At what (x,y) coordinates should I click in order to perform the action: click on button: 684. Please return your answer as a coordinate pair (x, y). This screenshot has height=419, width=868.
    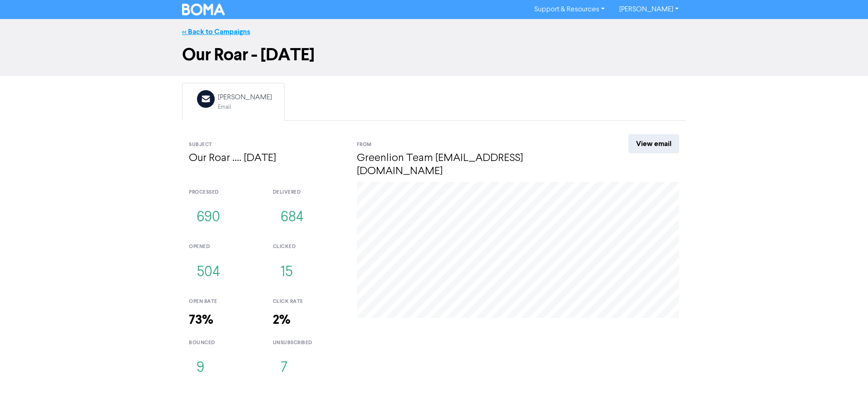
    Looking at the image, I should click on (292, 218).